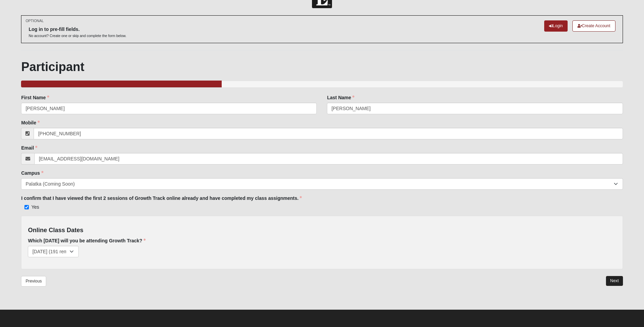 The width and height of the screenshot is (644, 327). I want to click on h6: Log in to pre-fill fields., so click(78, 29).